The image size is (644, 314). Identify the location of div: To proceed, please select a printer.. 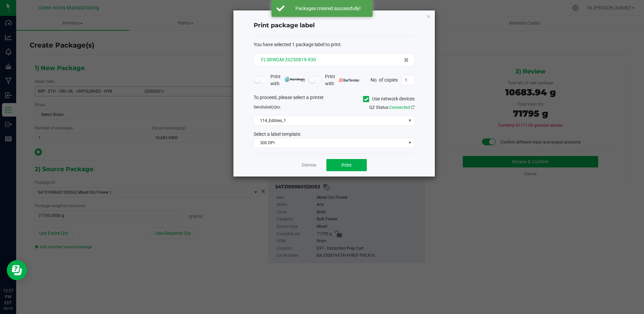
(334, 99).